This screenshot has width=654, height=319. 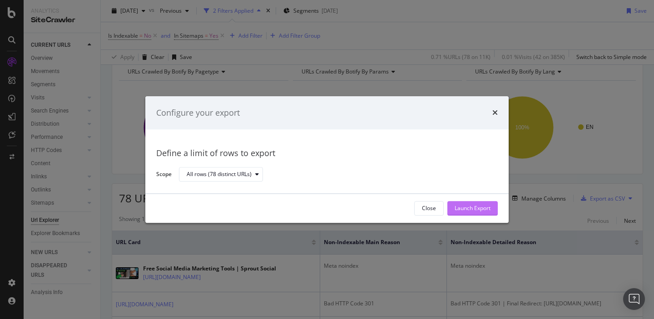 What do you see at coordinates (495, 113) in the screenshot?
I see `div: times` at bounding box center [495, 113].